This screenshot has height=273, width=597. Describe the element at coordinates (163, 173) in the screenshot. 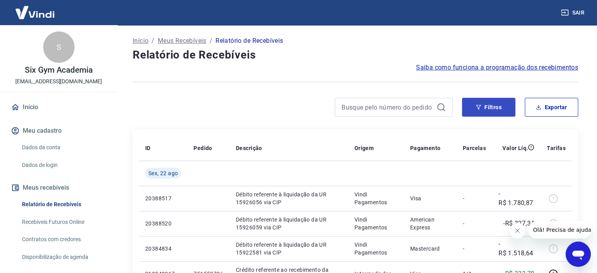

I see `span: Sex, 22 ago` at that location.